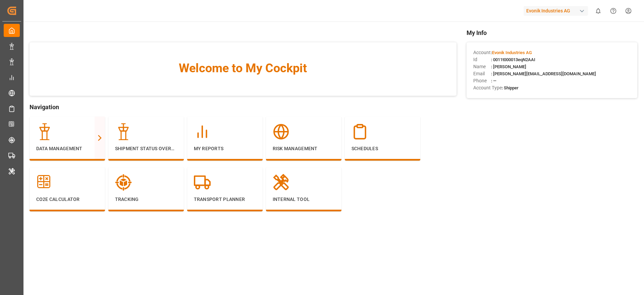 This screenshot has height=295, width=644. What do you see at coordinates (557, 11) in the screenshot?
I see `button: Evonik Industries AG` at bounding box center [557, 11].